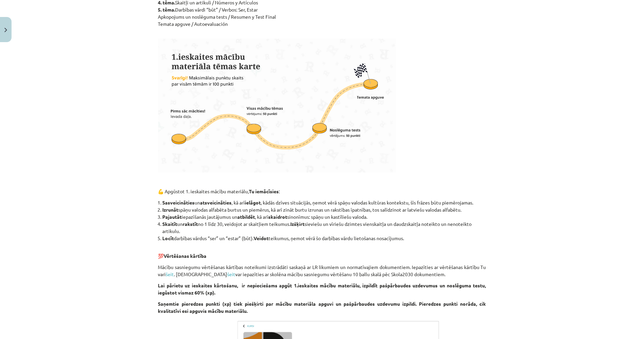  What do you see at coordinates (298, 224) in the screenshot?
I see `strong: Izšķirt` at bounding box center [298, 224].